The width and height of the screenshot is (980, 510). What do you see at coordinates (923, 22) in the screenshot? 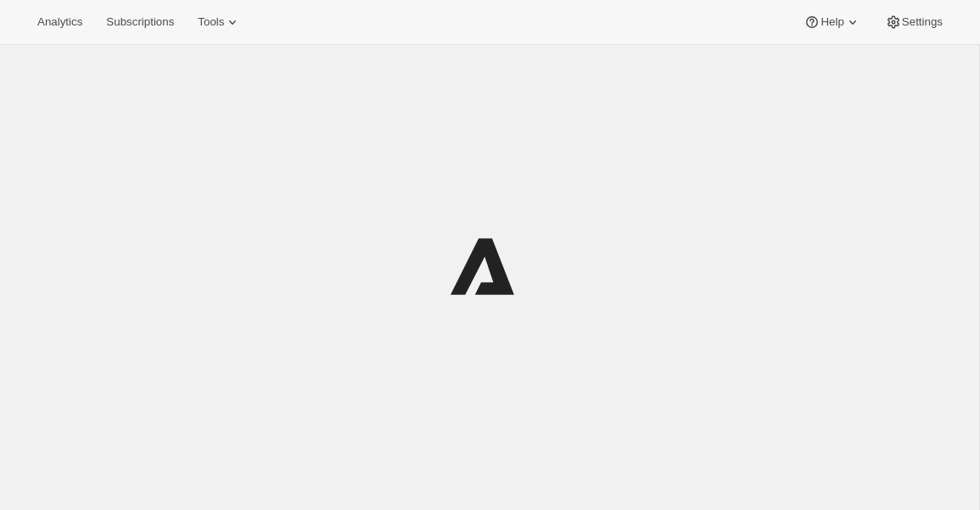
I see `span: Settings` at bounding box center [923, 22].